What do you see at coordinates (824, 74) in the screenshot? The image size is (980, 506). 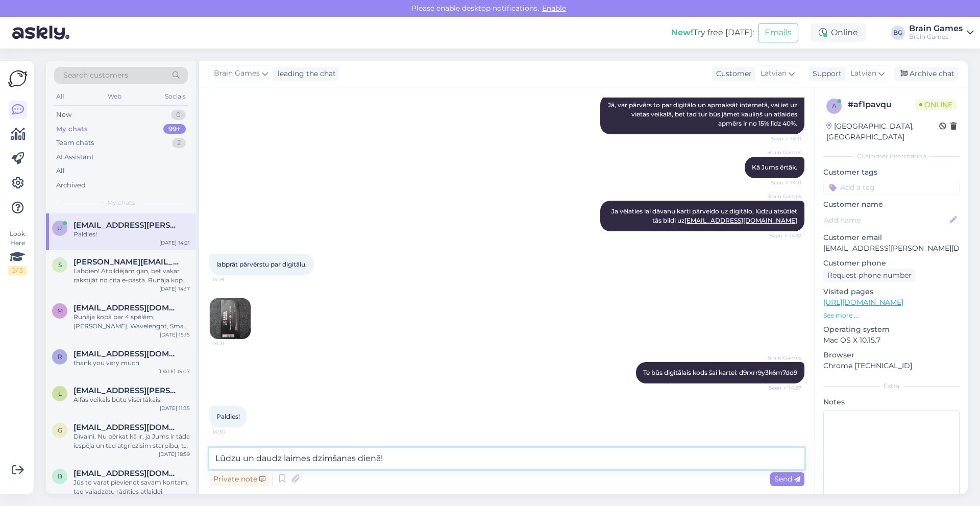 I see `div: Support` at bounding box center [824, 74].